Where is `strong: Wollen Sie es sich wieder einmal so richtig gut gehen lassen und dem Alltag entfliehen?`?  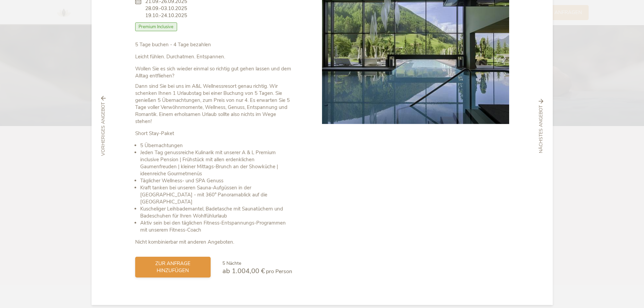 strong: Wollen Sie es sich wieder einmal so richtig gut gehen lassen und dem Alltag entfliehen? is located at coordinates (213, 72).